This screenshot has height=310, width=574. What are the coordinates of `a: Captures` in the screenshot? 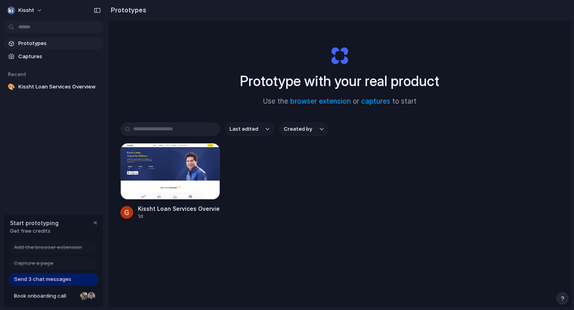 It's located at (54, 57).